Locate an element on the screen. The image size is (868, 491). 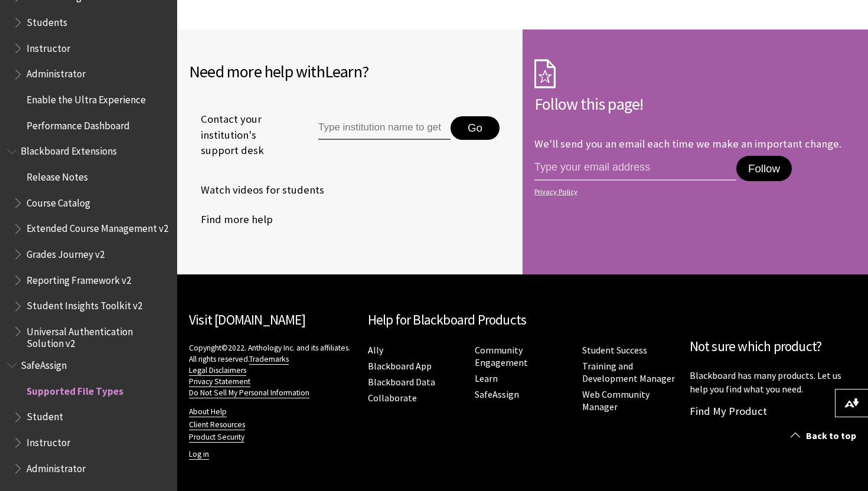
input: email address is located at coordinates (635, 168).